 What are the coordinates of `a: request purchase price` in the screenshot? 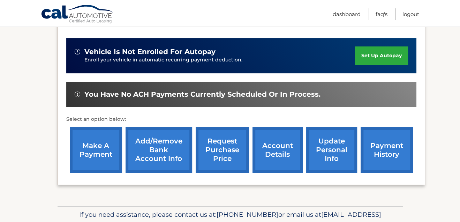 It's located at (222, 150).